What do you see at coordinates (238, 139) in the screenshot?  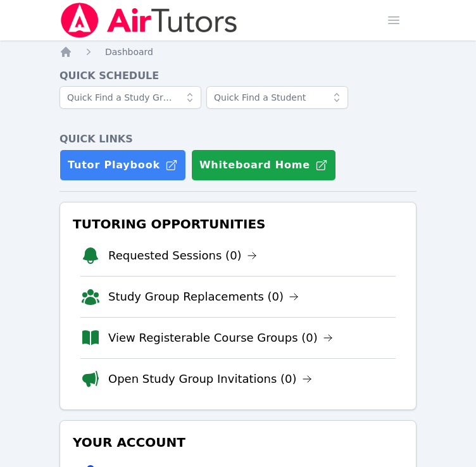 I see `h4: Quick Links` at bounding box center [238, 139].